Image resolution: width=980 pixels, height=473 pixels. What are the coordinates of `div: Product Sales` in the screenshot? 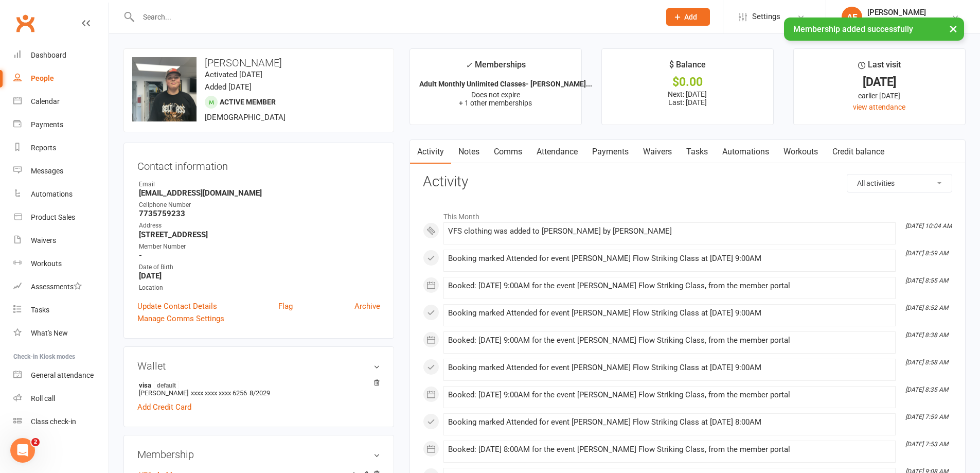 It's located at (53, 217).